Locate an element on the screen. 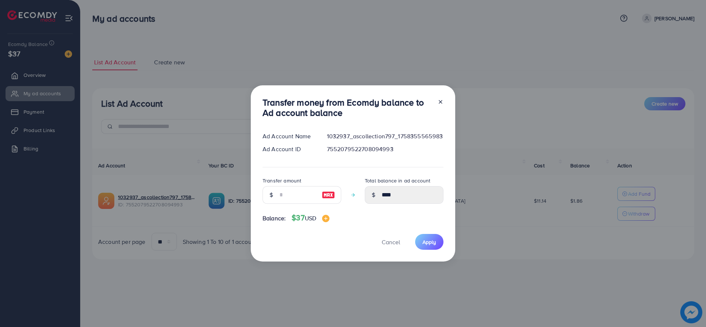 This screenshot has height=327, width=706. label: Total balance in ad account is located at coordinates (397, 180).